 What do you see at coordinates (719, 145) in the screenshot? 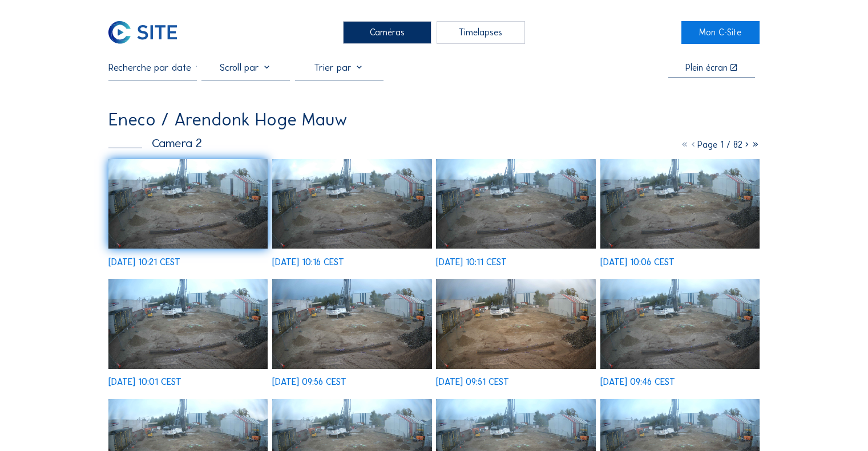
I see `span: Page 1 / 82` at bounding box center [719, 145].